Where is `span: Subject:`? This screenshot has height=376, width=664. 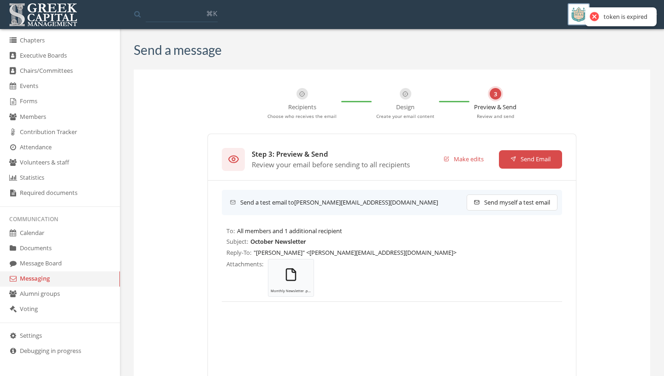
span: Subject: is located at coordinates (237, 241).